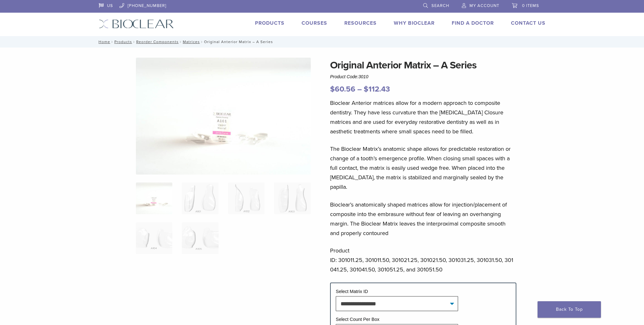  Describe the element at coordinates (200, 239) in the screenshot. I see `img: Original Anterior Matrix - A Series - Image 6` at that location.